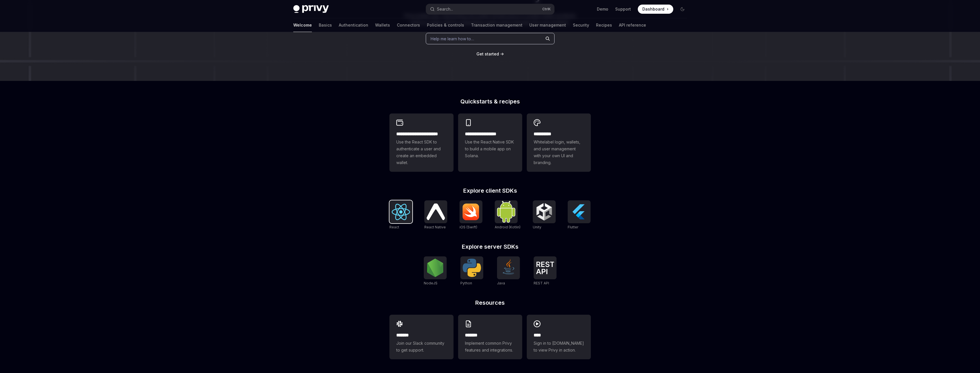  I want to click on a: NodeJSNodeJS, so click(435, 271).